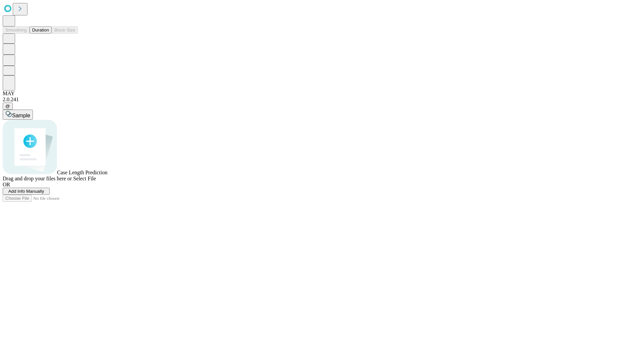 The image size is (644, 362). I want to click on button: Add Info Manually, so click(26, 191).